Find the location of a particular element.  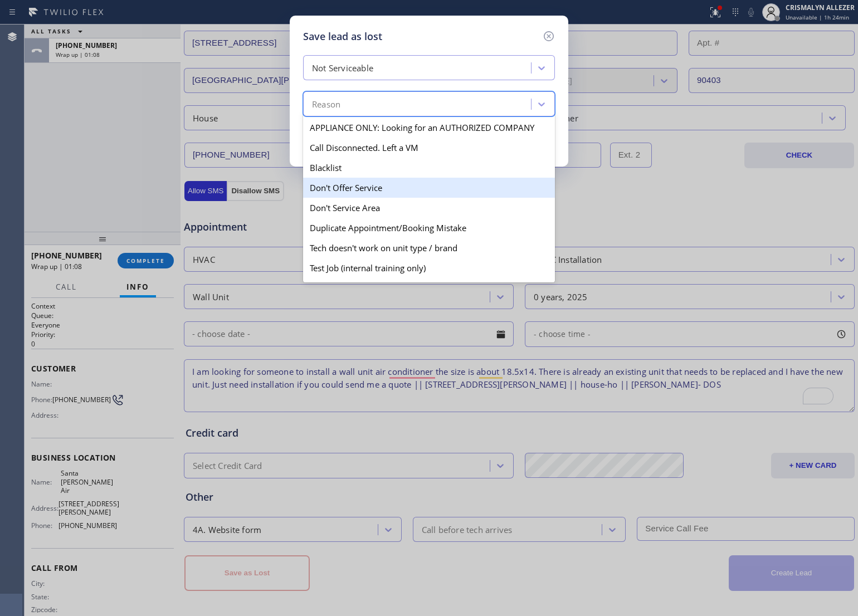

div: Call Disconnected. Left a VM is located at coordinates (429, 148).